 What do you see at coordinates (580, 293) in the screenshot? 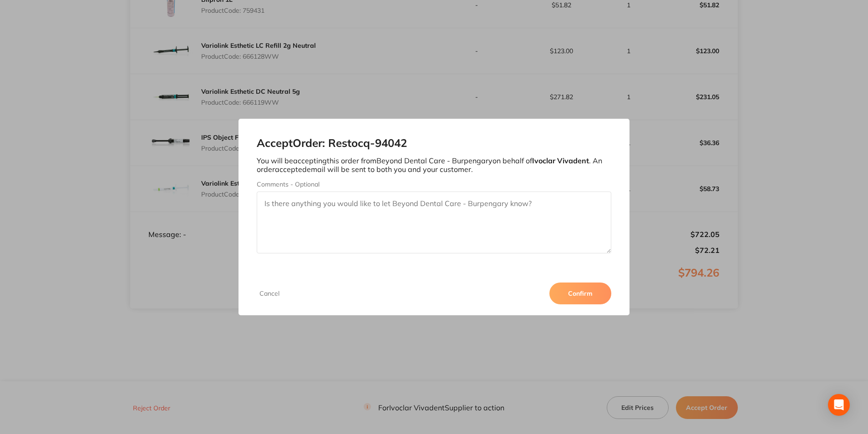
I see `button: Confirm` at bounding box center [580, 293].